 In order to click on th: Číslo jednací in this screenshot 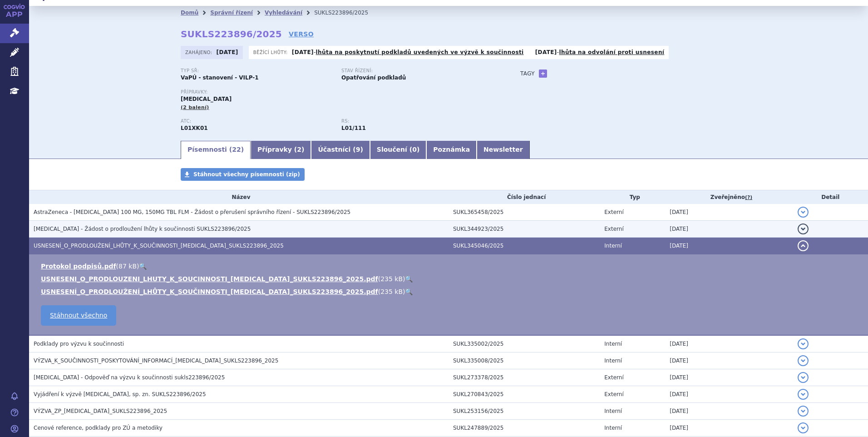, I will do `click(524, 197)`.